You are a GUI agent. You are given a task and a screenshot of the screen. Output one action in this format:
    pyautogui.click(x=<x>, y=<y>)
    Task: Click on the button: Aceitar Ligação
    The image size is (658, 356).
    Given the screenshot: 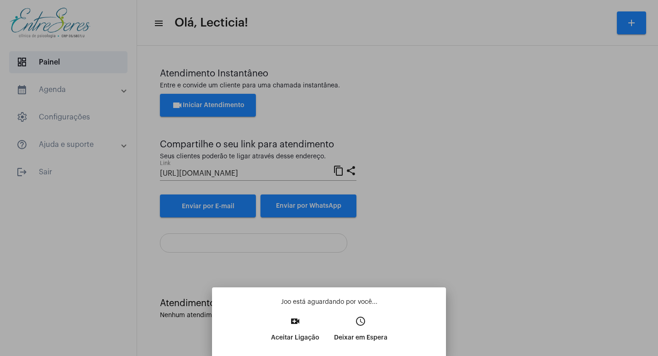 What is the action you would take?
    pyautogui.click(x=295, y=332)
    